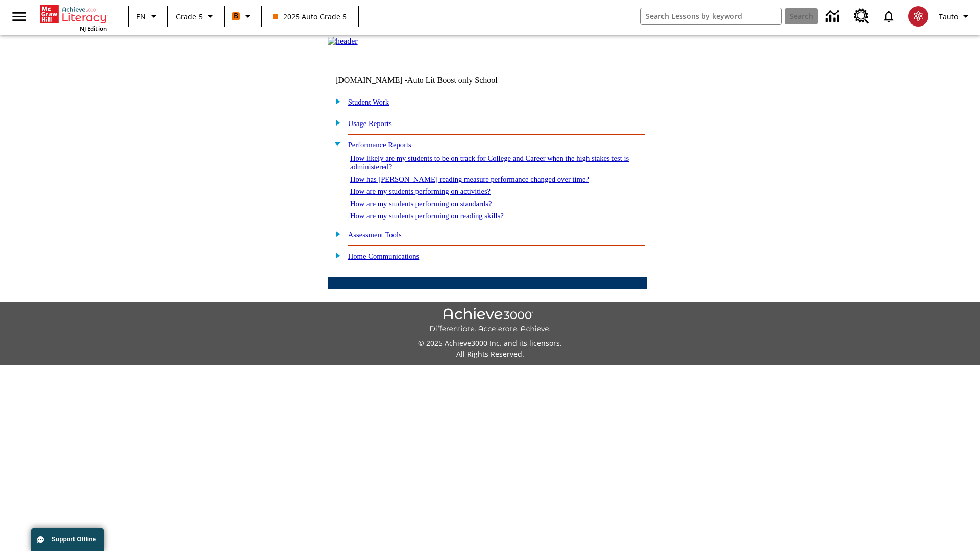  Describe the element at coordinates (19, 16) in the screenshot. I see `button: Open side menu` at that location.